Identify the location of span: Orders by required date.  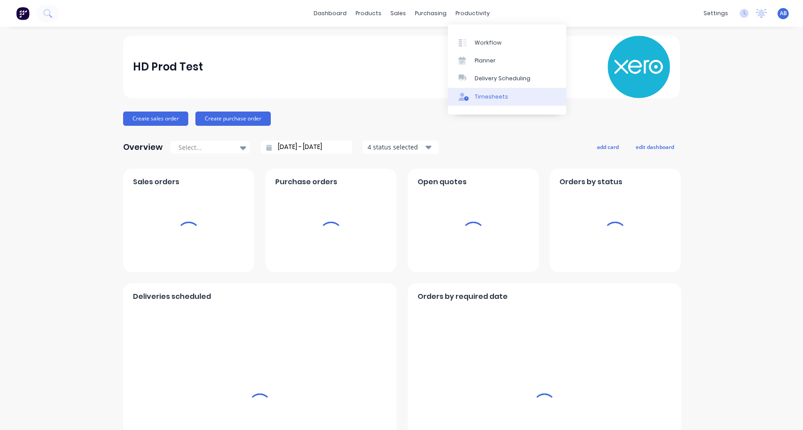
(463, 297).